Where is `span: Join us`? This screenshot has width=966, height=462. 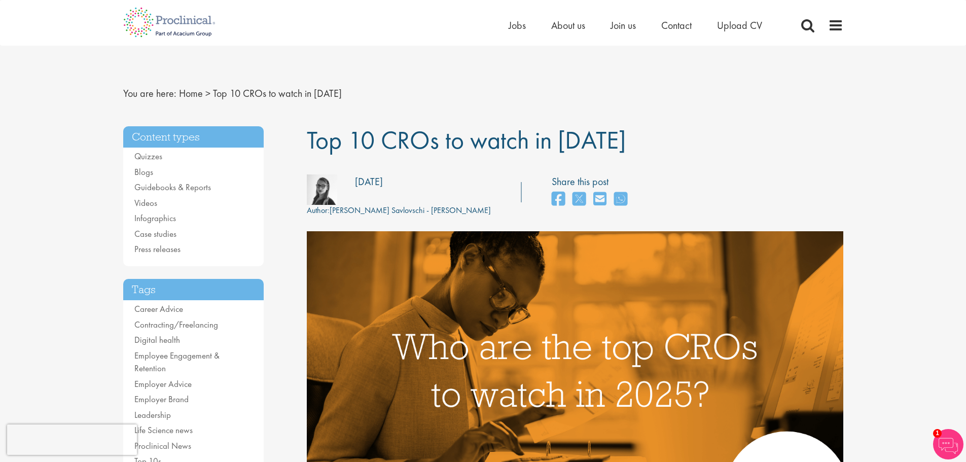
span: Join us is located at coordinates (623, 25).